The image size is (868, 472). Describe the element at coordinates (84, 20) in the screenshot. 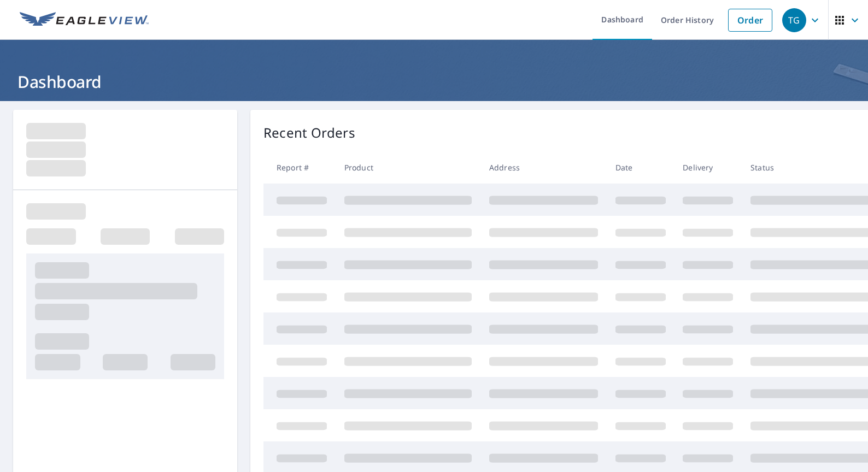

I see `img: EV Logo` at that location.